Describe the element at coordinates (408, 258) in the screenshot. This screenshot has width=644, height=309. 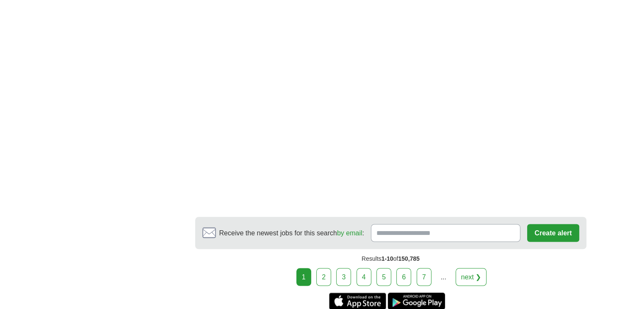
I see `span: 150,785` at that location.